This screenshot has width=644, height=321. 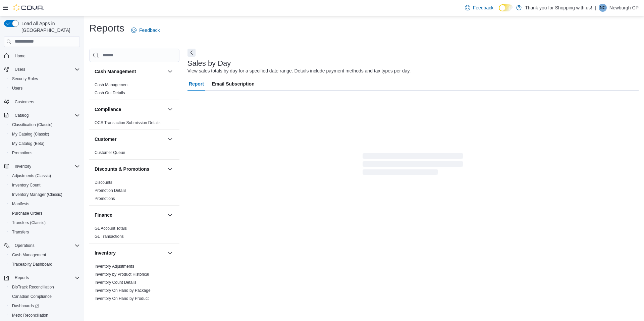 What do you see at coordinates (110, 190) in the screenshot?
I see `a: Promotion Details` at bounding box center [110, 190].